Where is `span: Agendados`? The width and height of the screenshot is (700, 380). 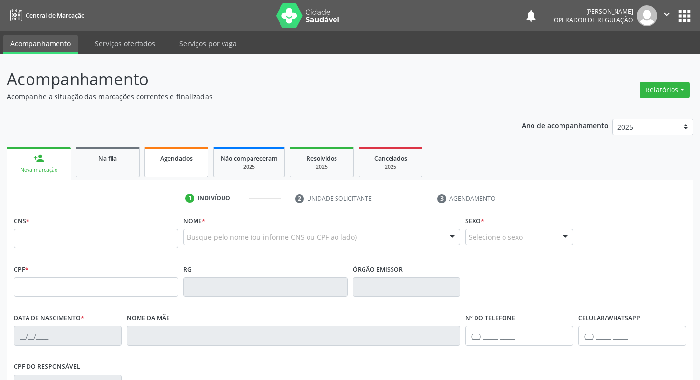 span: Agendados is located at coordinates (176, 158).